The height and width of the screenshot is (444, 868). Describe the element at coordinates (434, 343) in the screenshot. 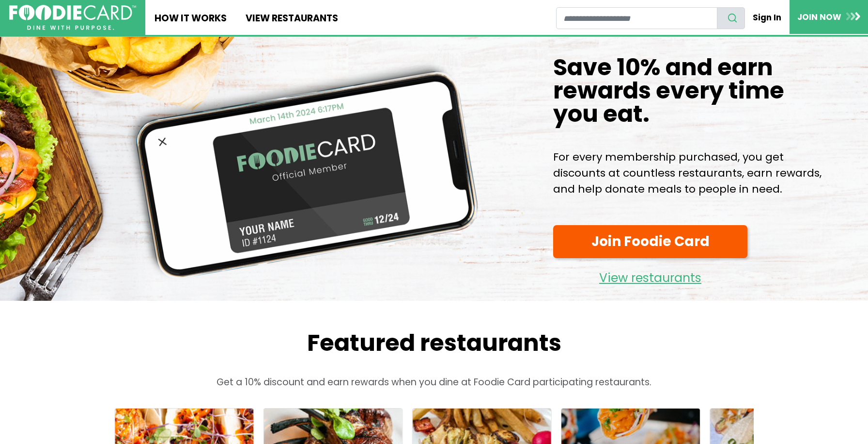

I see `h2: Featured restaurants` at that location.